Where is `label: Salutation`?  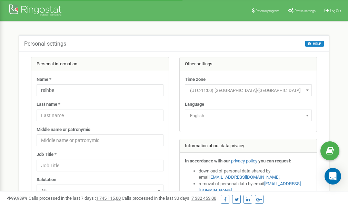 label: Salutation is located at coordinates (46, 179).